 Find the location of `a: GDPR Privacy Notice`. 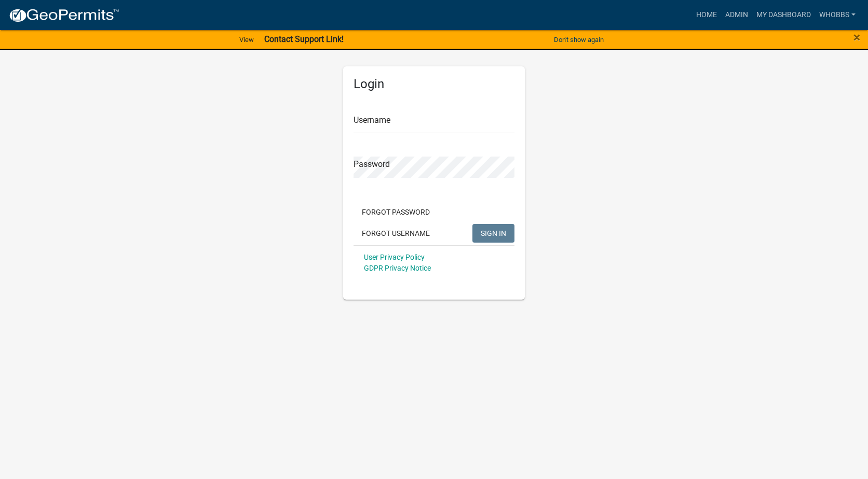

a: GDPR Privacy Notice is located at coordinates (397, 268).